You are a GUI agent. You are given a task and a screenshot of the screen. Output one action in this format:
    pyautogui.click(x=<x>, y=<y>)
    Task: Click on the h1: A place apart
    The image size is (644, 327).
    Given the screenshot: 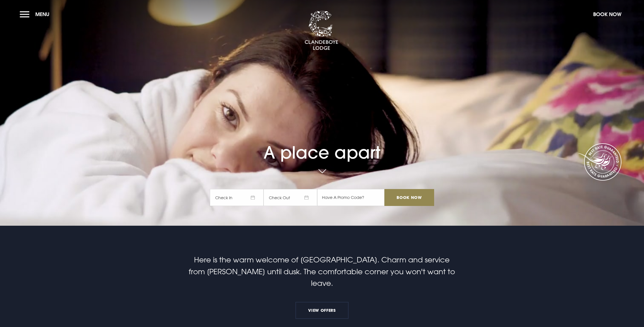 What is the action you would take?
    pyautogui.click(x=322, y=143)
    